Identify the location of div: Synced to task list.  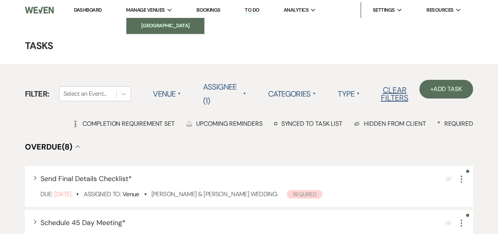
(308, 123).